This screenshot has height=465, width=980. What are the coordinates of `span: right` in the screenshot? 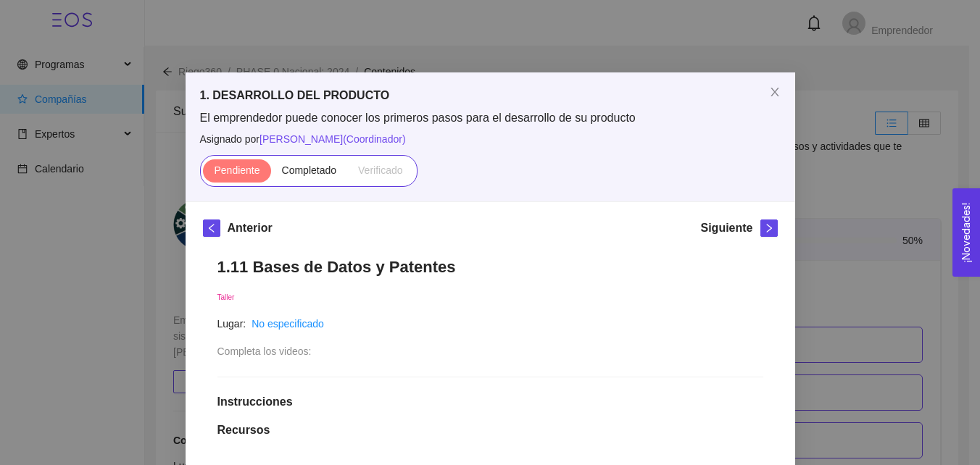 It's located at (769, 228).